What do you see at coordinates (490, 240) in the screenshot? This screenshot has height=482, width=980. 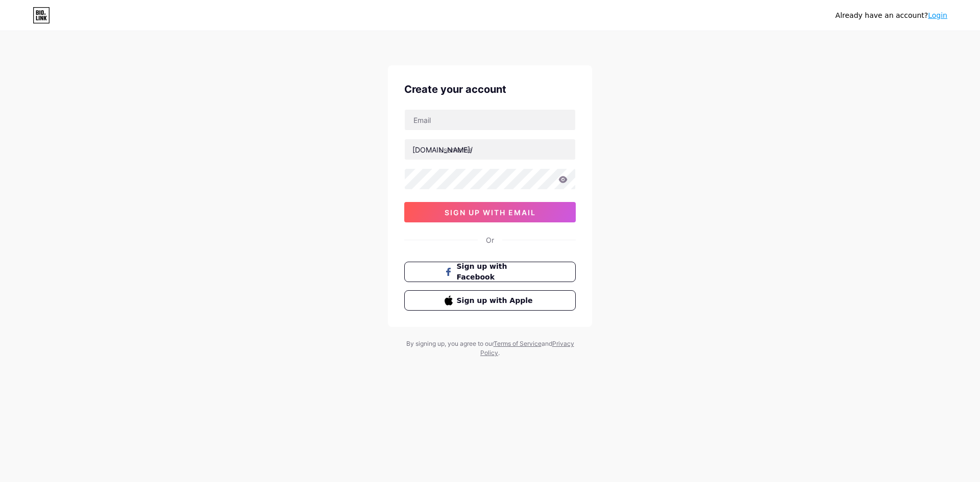 I see `div: Or` at bounding box center [490, 240].